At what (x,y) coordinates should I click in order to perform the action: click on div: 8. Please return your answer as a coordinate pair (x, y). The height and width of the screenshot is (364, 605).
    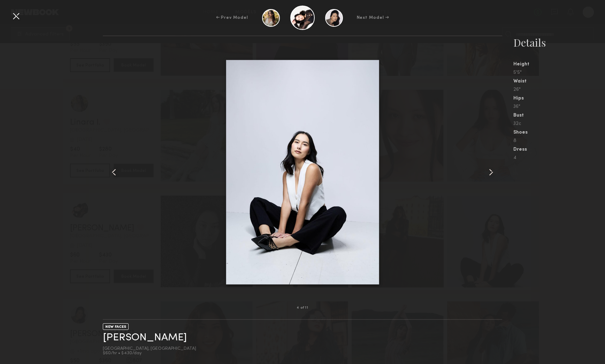
    Looking at the image, I should click on (559, 141).